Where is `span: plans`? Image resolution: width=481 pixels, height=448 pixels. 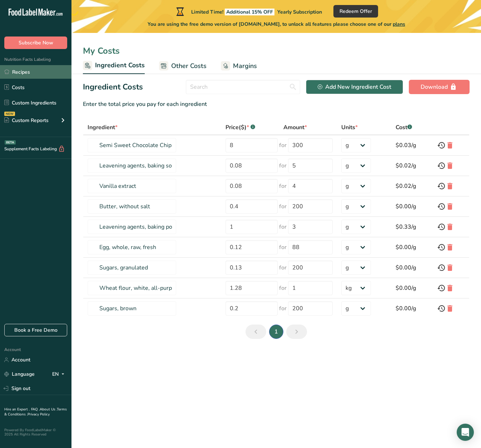 span: plans is located at coordinates (399, 24).